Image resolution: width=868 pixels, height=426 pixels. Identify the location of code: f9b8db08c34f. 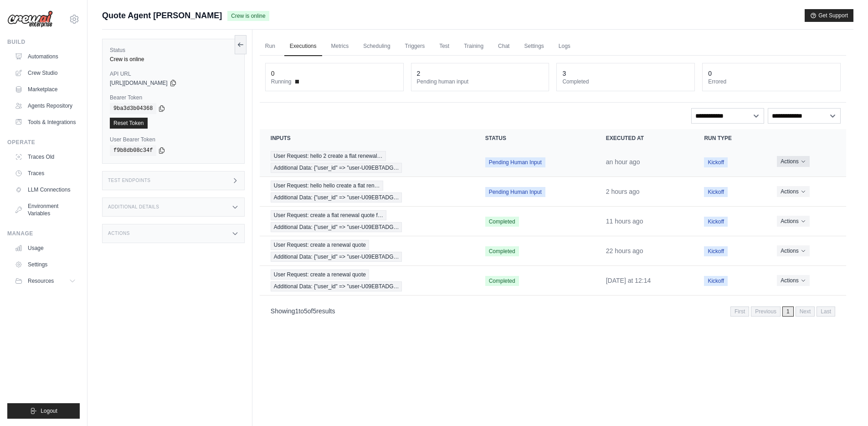
(133, 151).